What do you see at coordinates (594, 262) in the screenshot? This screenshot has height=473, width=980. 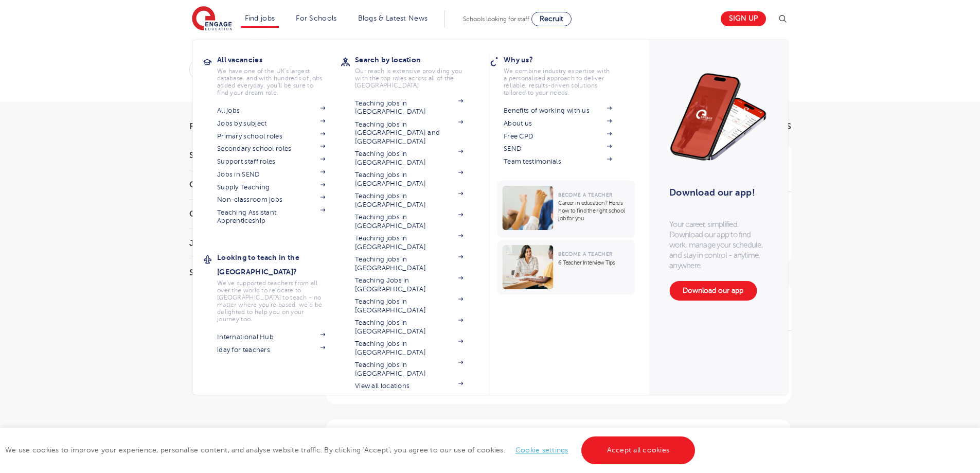 I see `p: 6 Teacher Interview Tips` at bounding box center [594, 262].